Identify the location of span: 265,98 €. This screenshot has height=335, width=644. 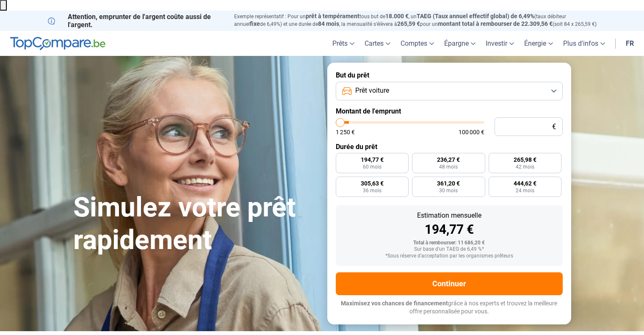
(525, 160).